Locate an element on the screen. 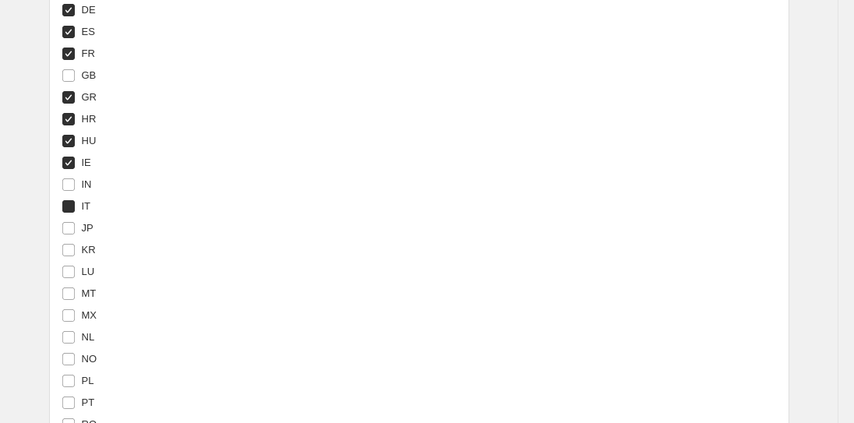 The height and width of the screenshot is (423, 854). span: NL is located at coordinates (88, 337).